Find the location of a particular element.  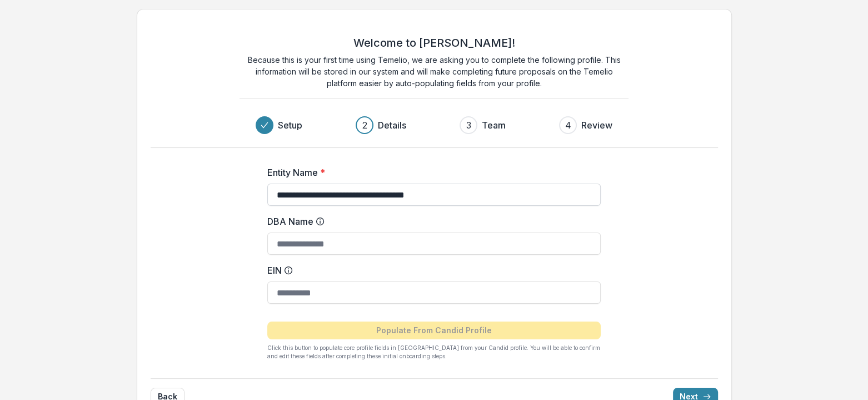

p: Because this is your first time using Temelio, we are asking you to complete the following profil... is located at coordinates (434, 71).